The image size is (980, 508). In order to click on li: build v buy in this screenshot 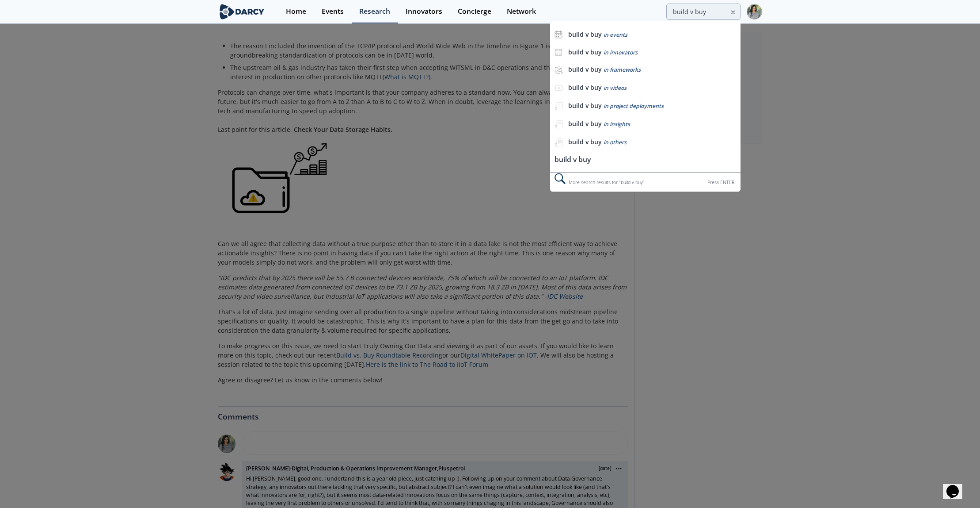, I will do `click(645, 160)`.